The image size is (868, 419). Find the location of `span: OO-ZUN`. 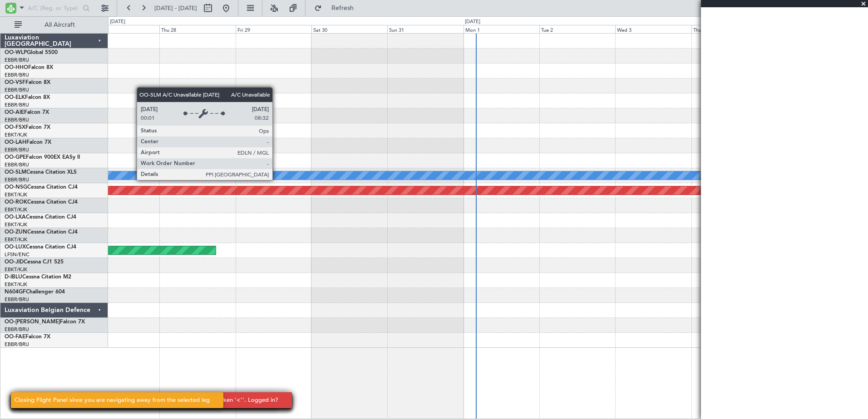

span: OO-ZUN is located at coordinates (16, 232).